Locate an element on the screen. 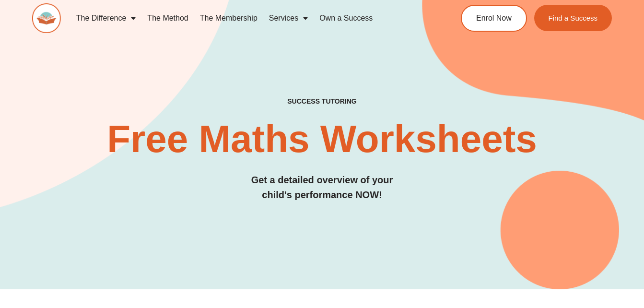 The width and height of the screenshot is (644, 308). a: The Method is located at coordinates (167, 19).